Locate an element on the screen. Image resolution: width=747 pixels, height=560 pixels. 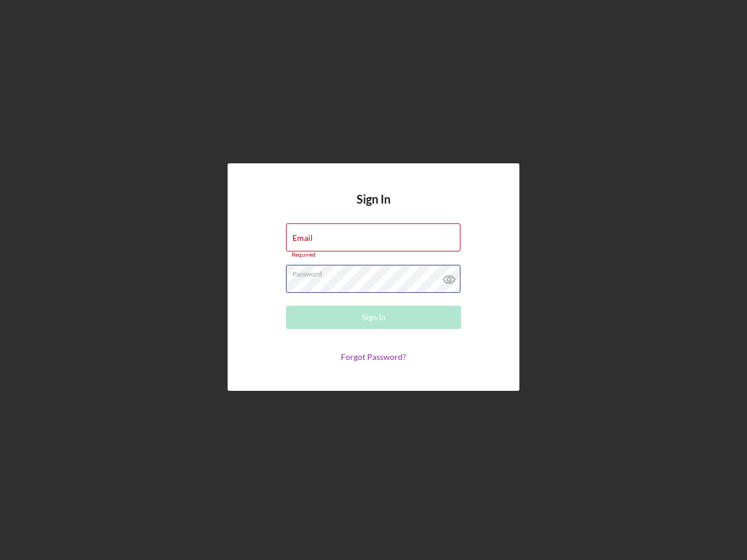
h4: Sign In is located at coordinates (374, 208).